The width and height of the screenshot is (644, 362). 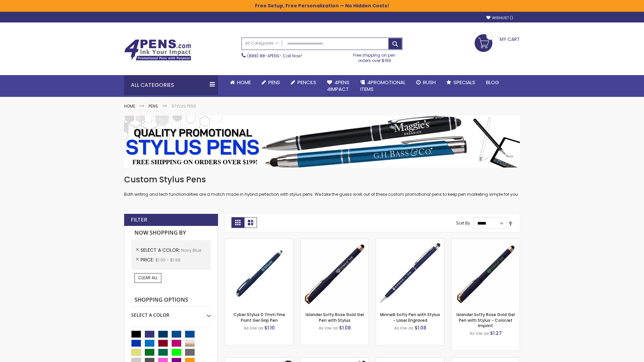 What do you see at coordinates (426, 82) in the screenshot?
I see `a: Rush` at bounding box center [426, 82].